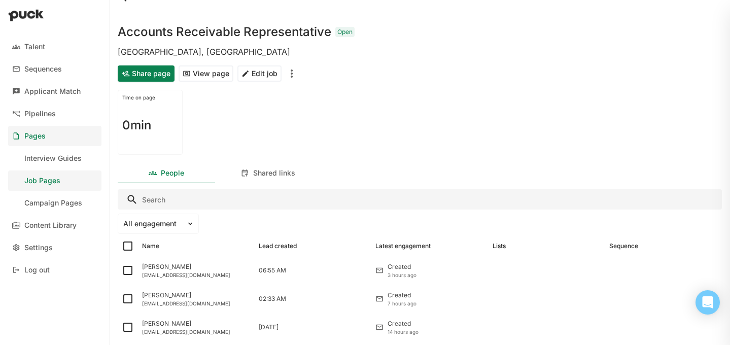  Describe the element at coordinates (206, 74) in the screenshot. I see `a: View page` at that location.